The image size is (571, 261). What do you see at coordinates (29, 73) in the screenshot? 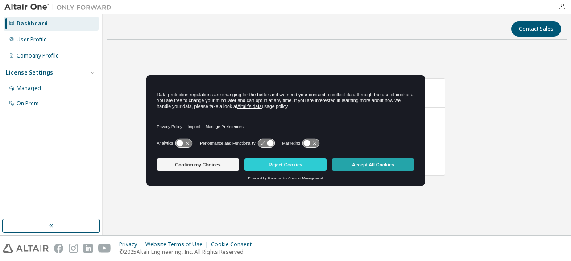
I see `div: License Settings` at bounding box center [29, 73].